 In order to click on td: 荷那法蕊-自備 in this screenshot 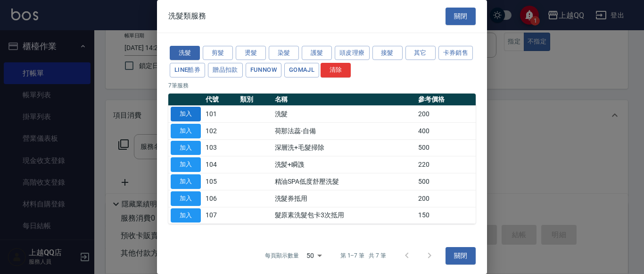, I will do `click(344, 131)`.